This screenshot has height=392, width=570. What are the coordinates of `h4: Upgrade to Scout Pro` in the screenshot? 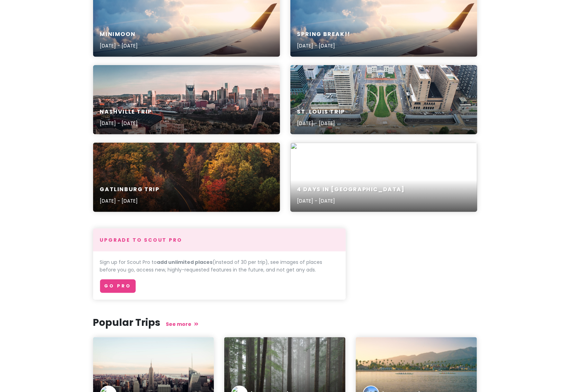 It's located at (219, 240).